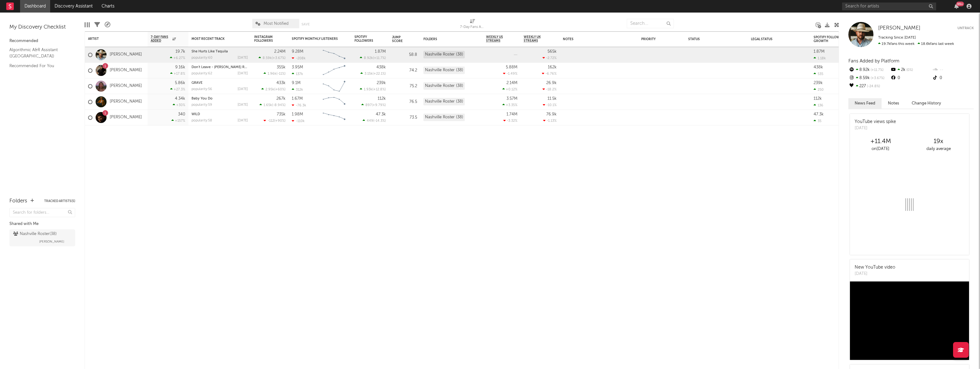 Image resolution: width=980 pixels, height=369 pixels. Describe the element at coordinates (220, 114) in the screenshot. I see `div: WILD` at that location.